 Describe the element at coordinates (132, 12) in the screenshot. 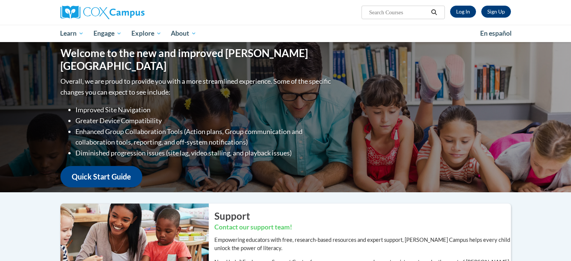

I see `a: Cox Campus` at that location.